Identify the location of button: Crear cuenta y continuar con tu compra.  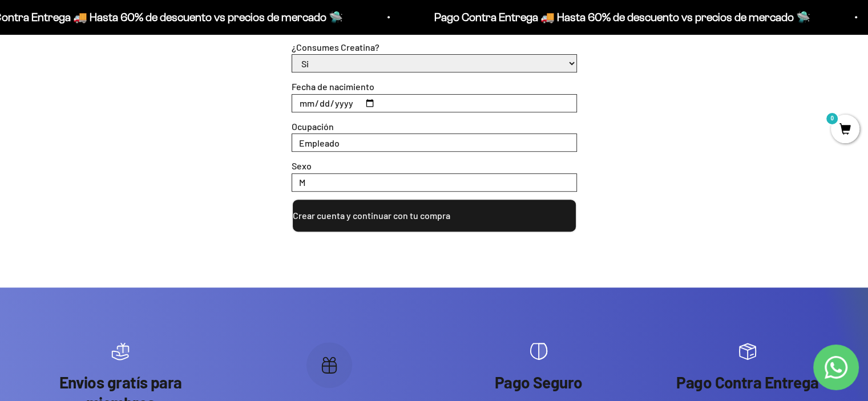
(434, 216).